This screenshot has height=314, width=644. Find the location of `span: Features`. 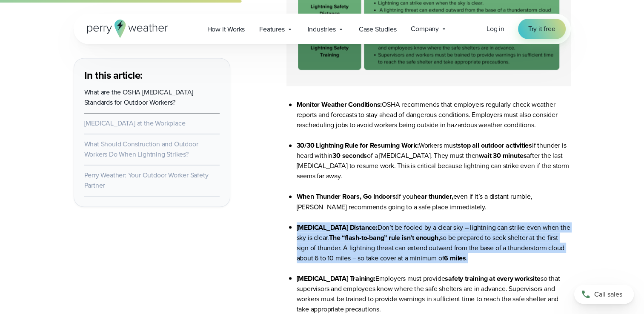

span: Features is located at coordinates (271, 29).